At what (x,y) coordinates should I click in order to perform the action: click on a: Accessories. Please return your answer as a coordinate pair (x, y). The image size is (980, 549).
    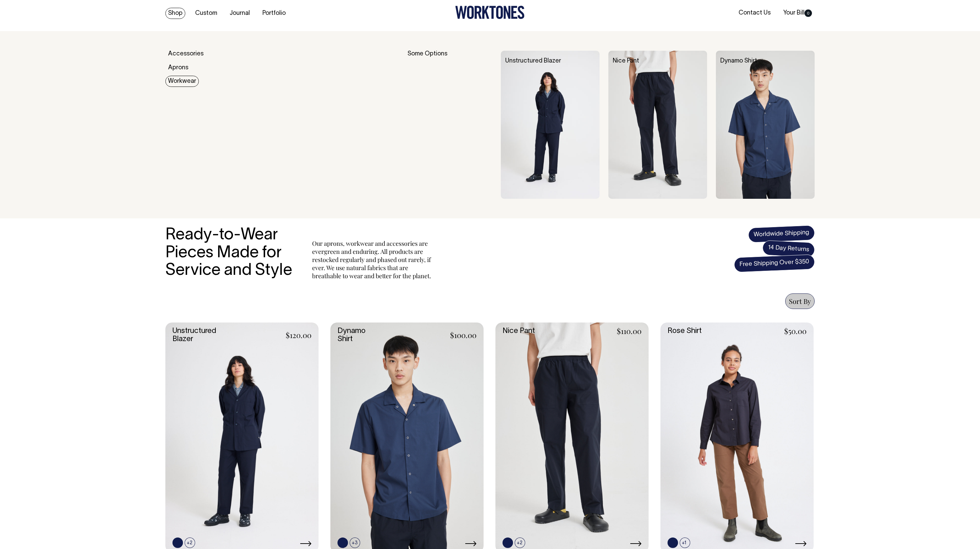
    Looking at the image, I should click on (186, 54).